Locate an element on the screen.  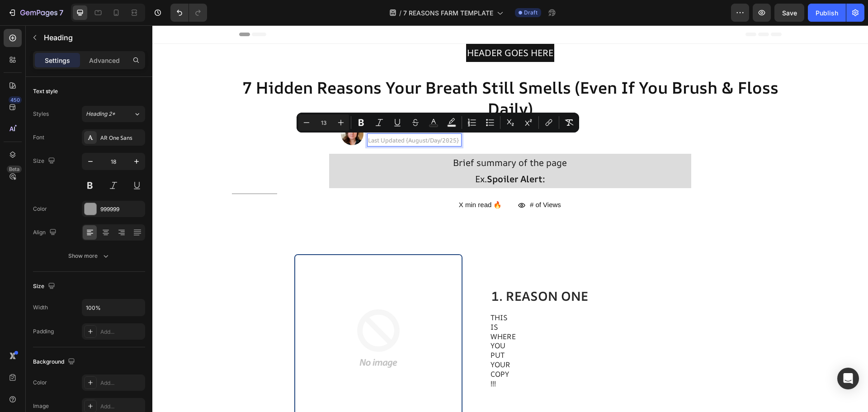
h2: HEADER GOES HERE is located at coordinates (358, 28).